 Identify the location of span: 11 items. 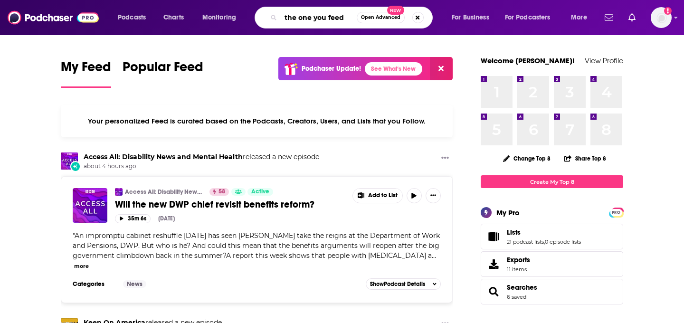
(519, 270).